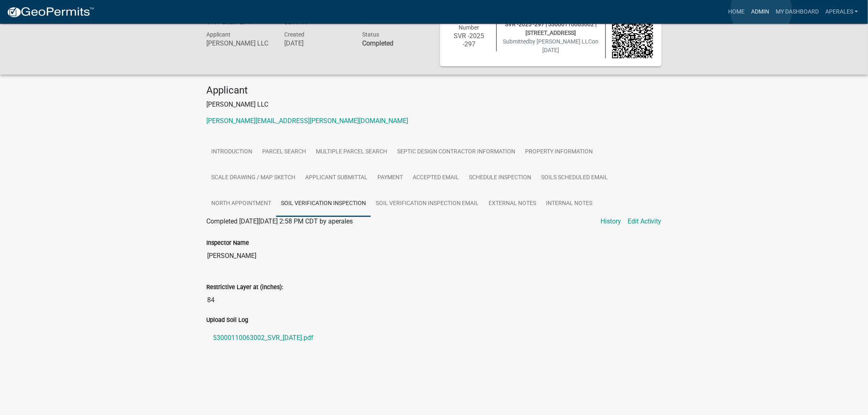 The image size is (868, 415). I want to click on span: Created, so click(294, 35).